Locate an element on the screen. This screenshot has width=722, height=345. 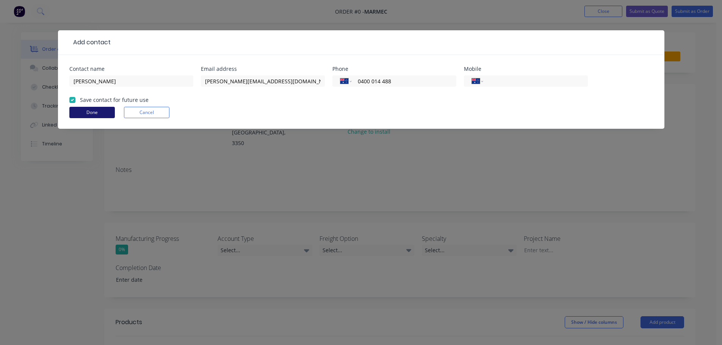
div: Phone is located at coordinates (394, 69).